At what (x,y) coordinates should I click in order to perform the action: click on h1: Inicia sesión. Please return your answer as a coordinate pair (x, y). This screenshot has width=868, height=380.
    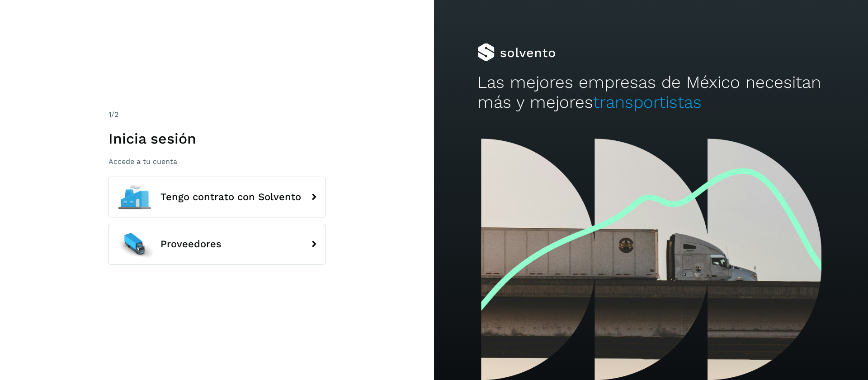
    Looking at the image, I should click on (217, 138).